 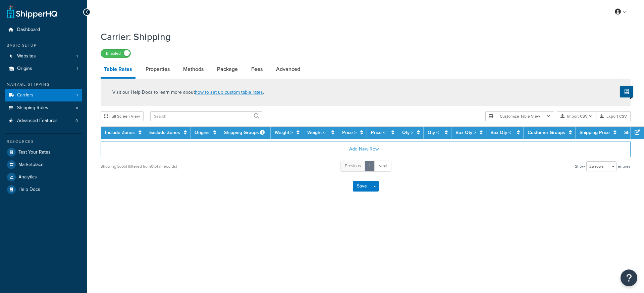 I want to click on li: Shipping Rules, so click(x=43, y=108).